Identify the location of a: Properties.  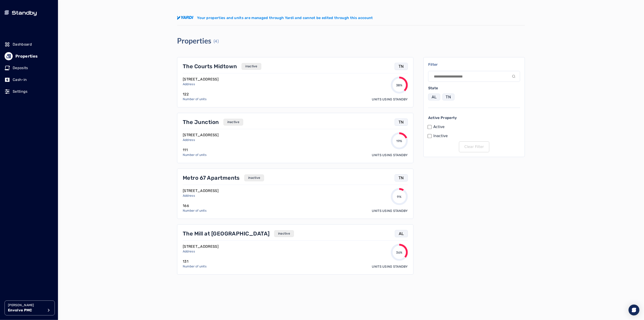
(29, 56).